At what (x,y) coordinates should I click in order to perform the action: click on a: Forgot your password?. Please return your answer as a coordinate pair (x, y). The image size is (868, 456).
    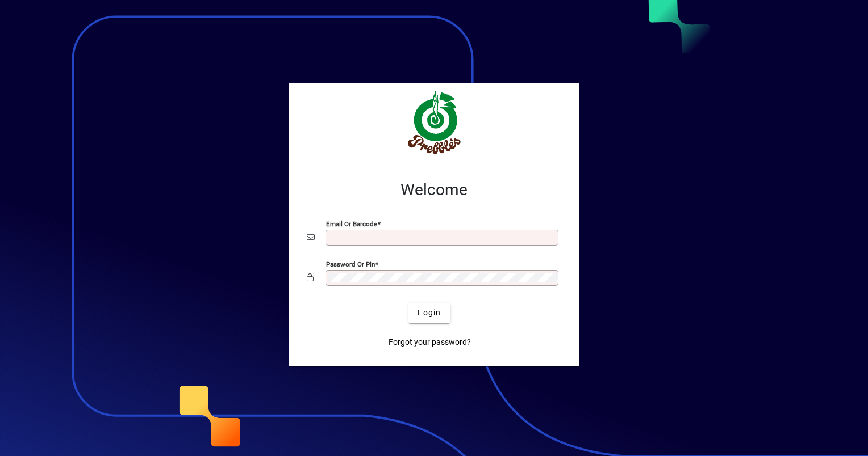
    Looking at the image, I should click on (429, 342).